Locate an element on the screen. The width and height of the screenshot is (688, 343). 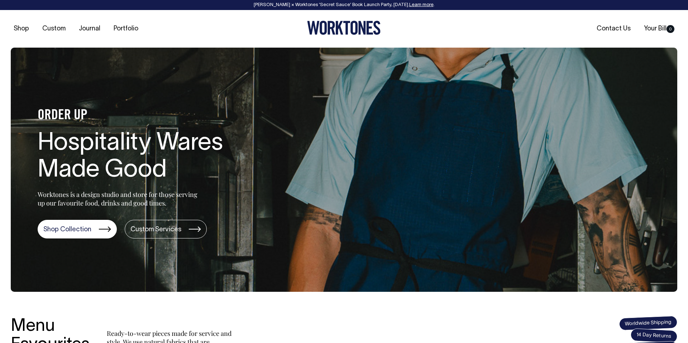
h1: Hospitality Wares Made Good is located at coordinates (152, 157).